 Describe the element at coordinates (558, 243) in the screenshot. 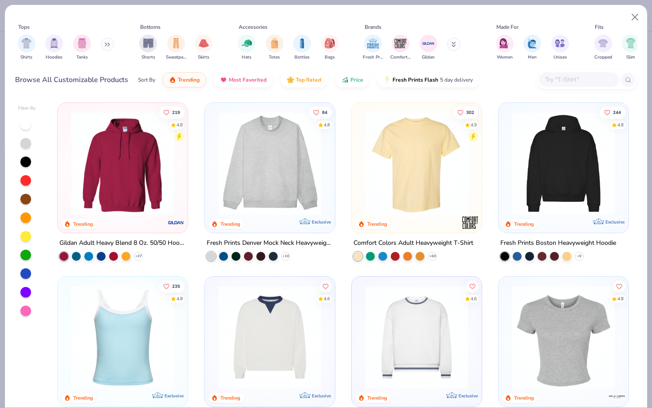

I see `div: Fresh Prints Boston Heavyweight Hoodie` at that location.